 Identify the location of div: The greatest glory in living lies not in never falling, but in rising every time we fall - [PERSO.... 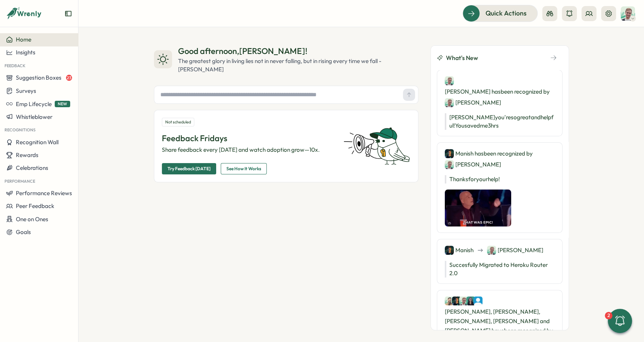
(298, 65).